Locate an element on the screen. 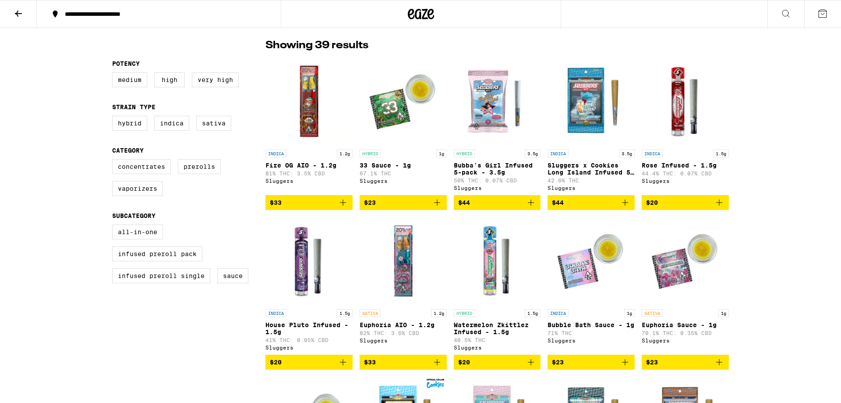 The image size is (841, 403). p: 82% THC: 3.6% CBD is located at coordinates (403, 333).